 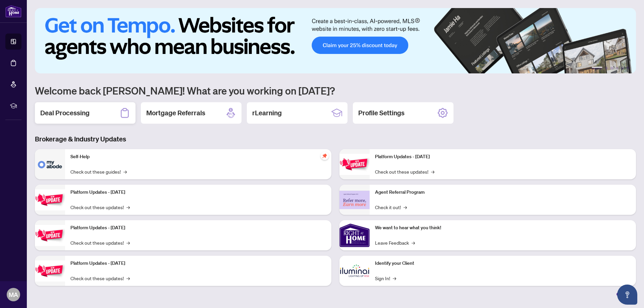 I want to click on span: MA, so click(x=14, y=294).